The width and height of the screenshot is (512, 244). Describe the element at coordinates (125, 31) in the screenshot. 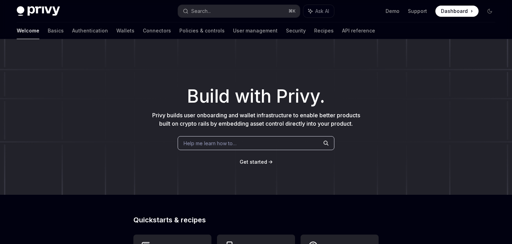

I see `a: Wallets` at that location.